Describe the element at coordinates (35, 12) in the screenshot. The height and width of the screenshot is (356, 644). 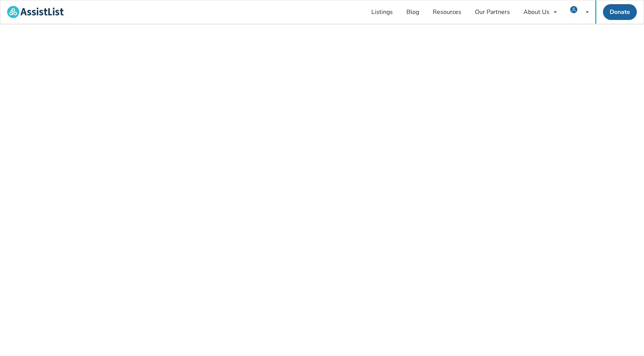
I see `img: assistlist-logo` at that location.